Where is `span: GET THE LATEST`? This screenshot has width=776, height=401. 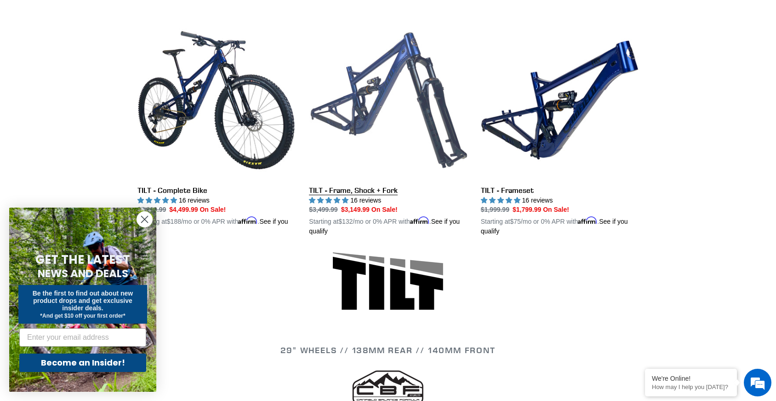
span: GET THE LATEST is located at coordinates (83, 259).